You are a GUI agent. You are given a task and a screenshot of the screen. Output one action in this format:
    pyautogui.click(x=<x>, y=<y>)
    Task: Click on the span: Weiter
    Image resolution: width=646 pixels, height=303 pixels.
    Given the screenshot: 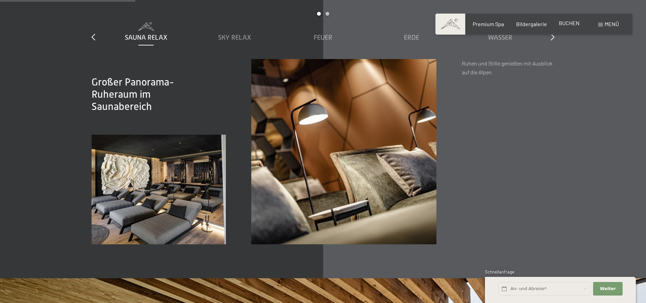 What is the action you would take?
    pyautogui.click(x=608, y=289)
    